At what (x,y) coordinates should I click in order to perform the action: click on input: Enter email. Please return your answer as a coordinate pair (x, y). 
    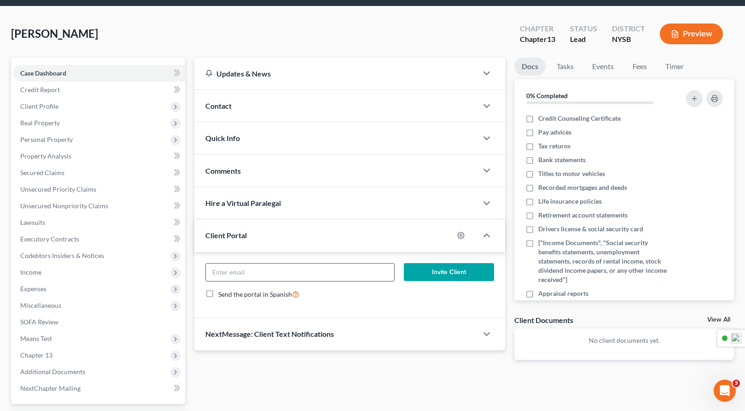
    Looking at the image, I should click on (300, 272).